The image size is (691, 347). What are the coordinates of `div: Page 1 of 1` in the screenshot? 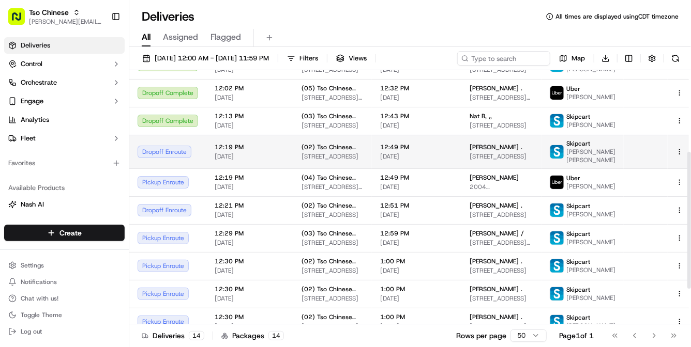 It's located at (576, 336).